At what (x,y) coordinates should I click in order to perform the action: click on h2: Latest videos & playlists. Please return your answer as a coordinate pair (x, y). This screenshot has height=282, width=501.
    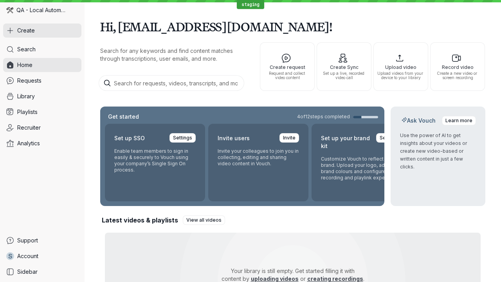
    Looking at the image, I should click on (140, 220).